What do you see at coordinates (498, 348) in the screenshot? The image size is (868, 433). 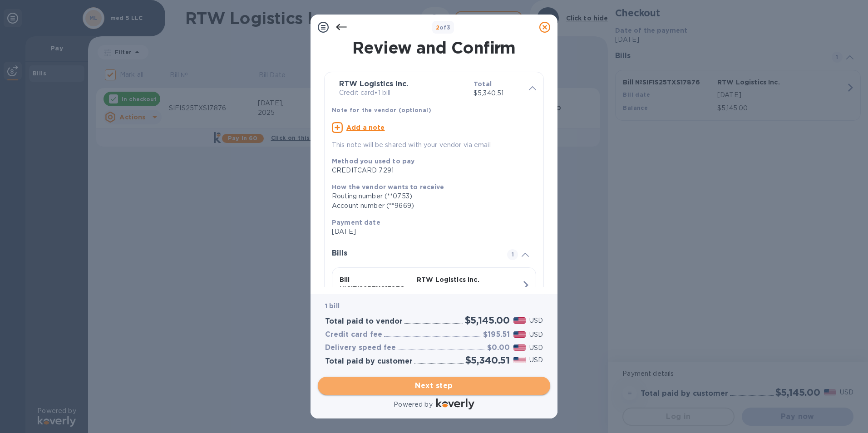 I see `h3: $0.00` at bounding box center [498, 348].